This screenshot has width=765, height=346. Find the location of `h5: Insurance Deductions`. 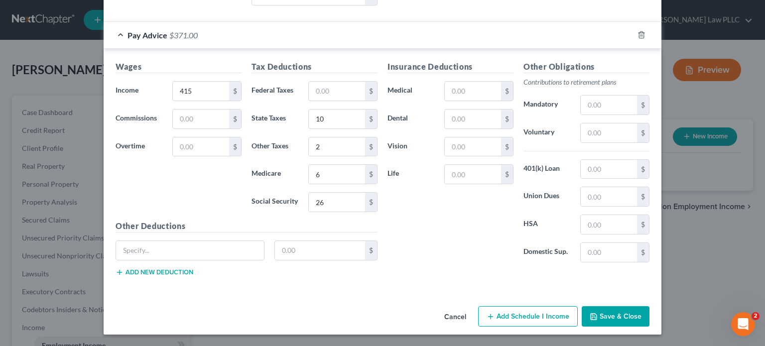

h5: Insurance Deductions is located at coordinates (450, 67).